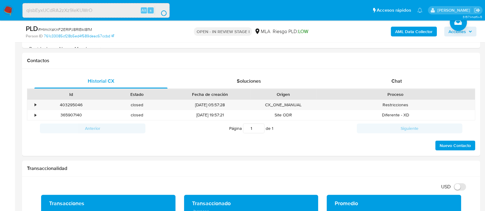 The width and height of the screenshot is (485, 211). Describe the element at coordinates (161, 10) in the screenshot. I see `button: search-icon` at that location.